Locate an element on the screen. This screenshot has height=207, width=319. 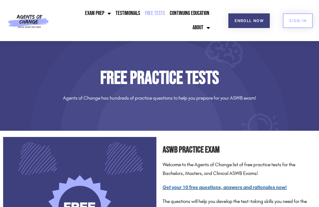
span: Enroll Now is located at coordinates (249, 21).